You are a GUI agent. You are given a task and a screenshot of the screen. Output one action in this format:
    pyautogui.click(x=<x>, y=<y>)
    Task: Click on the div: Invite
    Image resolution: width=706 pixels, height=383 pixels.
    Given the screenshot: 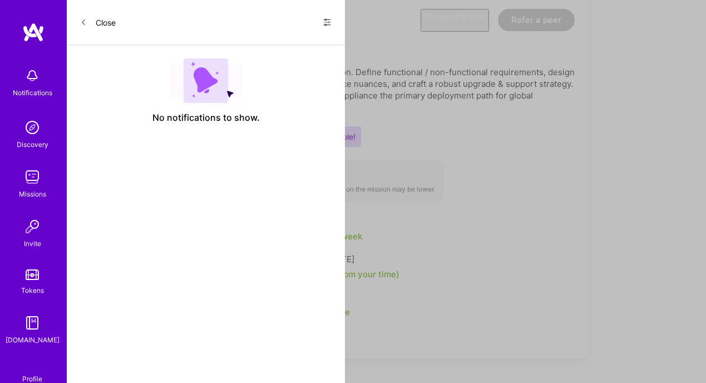 What is the action you would take?
    pyautogui.click(x=32, y=243)
    